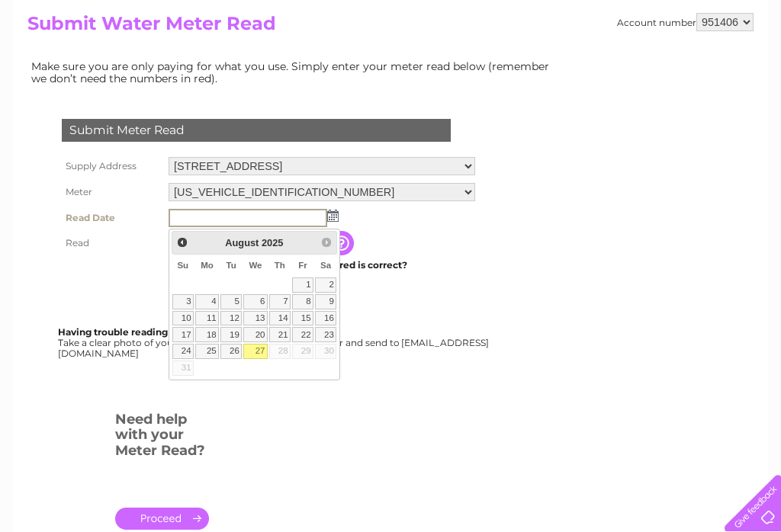 This screenshot has height=532, width=781. What do you see at coordinates (326, 334) in the screenshot?
I see `a: 23` at bounding box center [326, 334].